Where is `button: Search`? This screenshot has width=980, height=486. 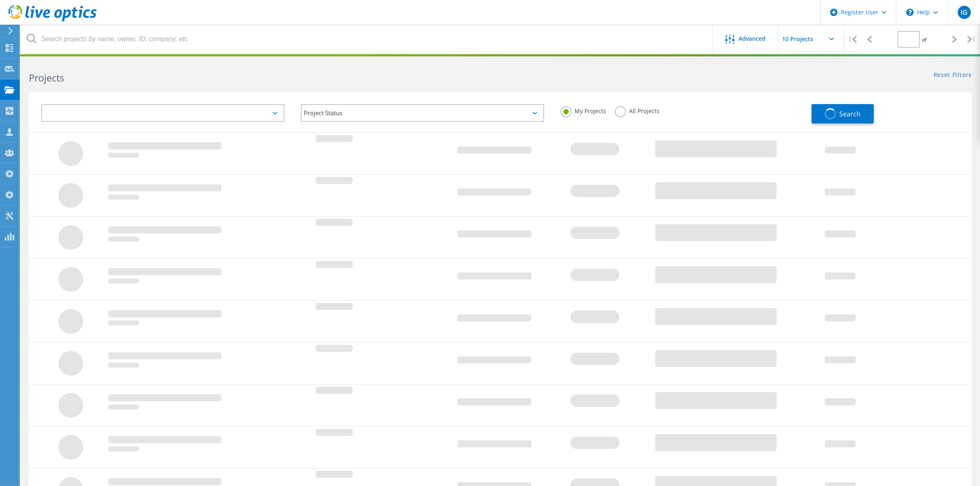 button: Search is located at coordinates (843, 114).